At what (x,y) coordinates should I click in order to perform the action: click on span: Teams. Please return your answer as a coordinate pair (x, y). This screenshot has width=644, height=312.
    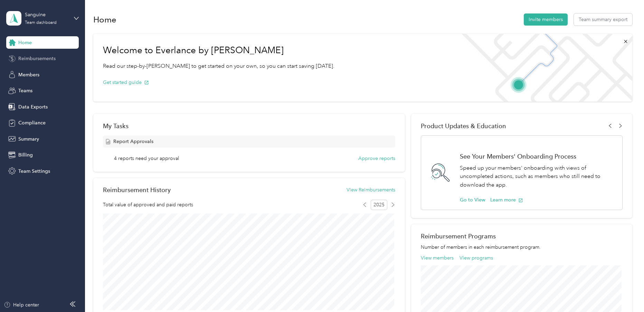
    Looking at the image, I should click on (25, 91).